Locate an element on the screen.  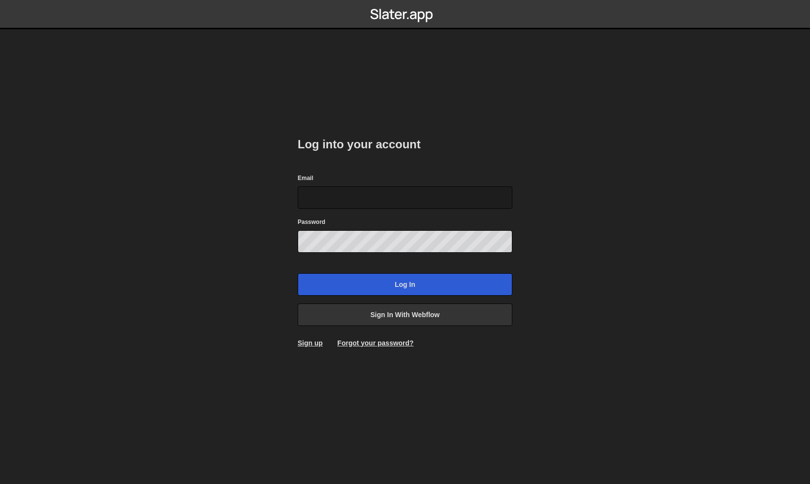
a: Sign up is located at coordinates (310, 343).